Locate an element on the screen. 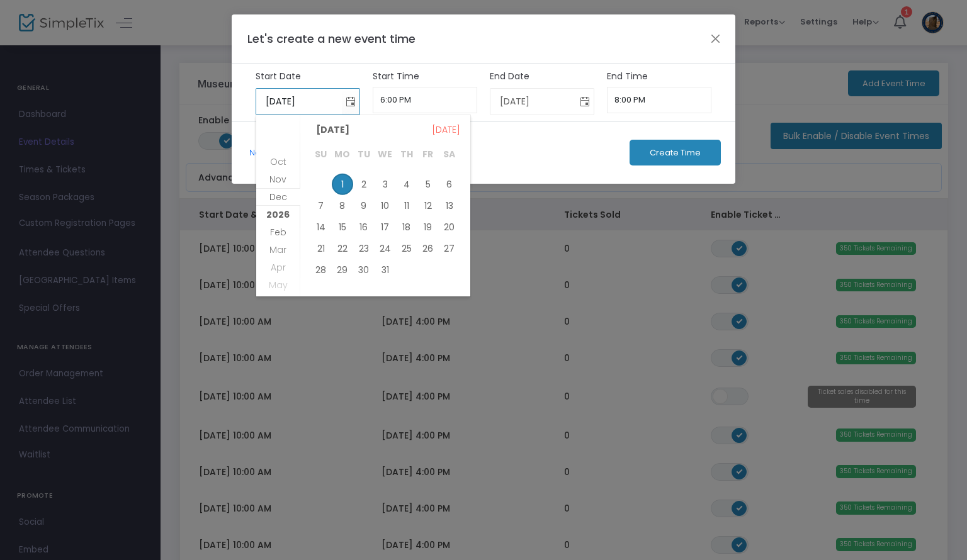 This screenshot has width=967, height=560. td: Thursday, December 18, 2025 is located at coordinates (407, 227).